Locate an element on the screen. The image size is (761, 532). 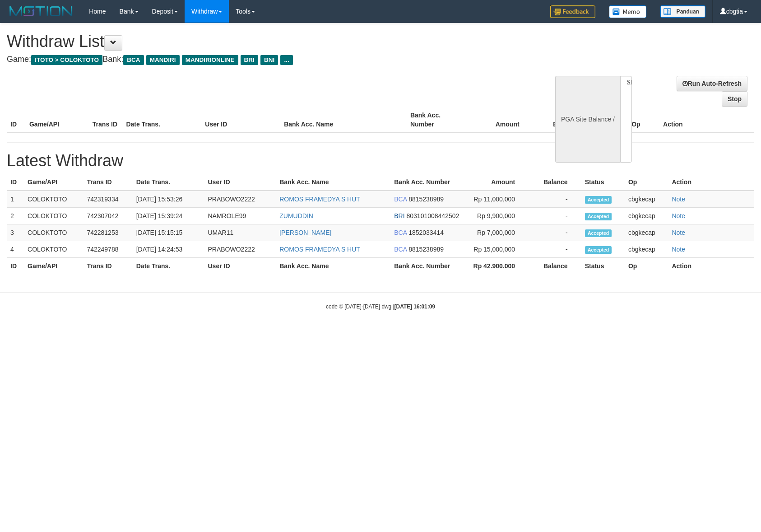
td: NAMROLE99 is located at coordinates (239, 216).